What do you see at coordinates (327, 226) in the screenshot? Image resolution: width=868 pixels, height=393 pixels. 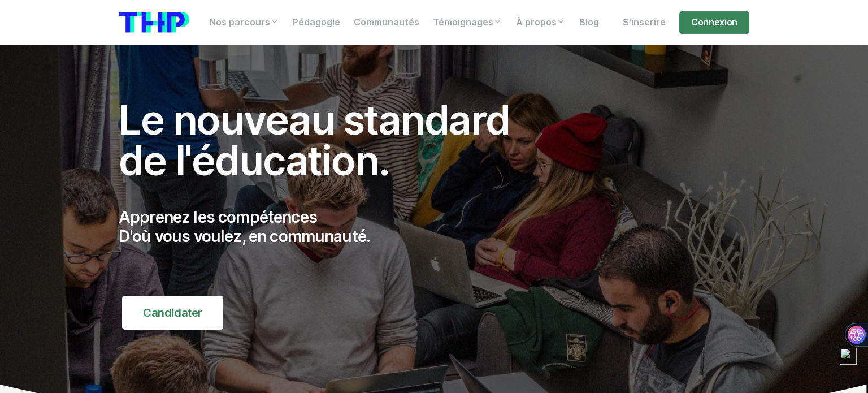 I see `p: Apprenez les compétences D'où vous voulez, en communauté.` at bounding box center [327, 226].